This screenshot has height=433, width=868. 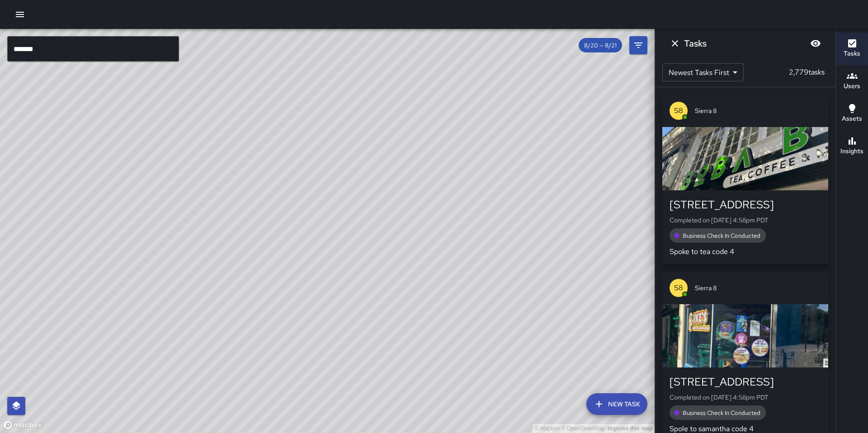 What do you see at coordinates (852, 49) in the screenshot?
I see `button: Tasks` at bounding box center [852, 49].